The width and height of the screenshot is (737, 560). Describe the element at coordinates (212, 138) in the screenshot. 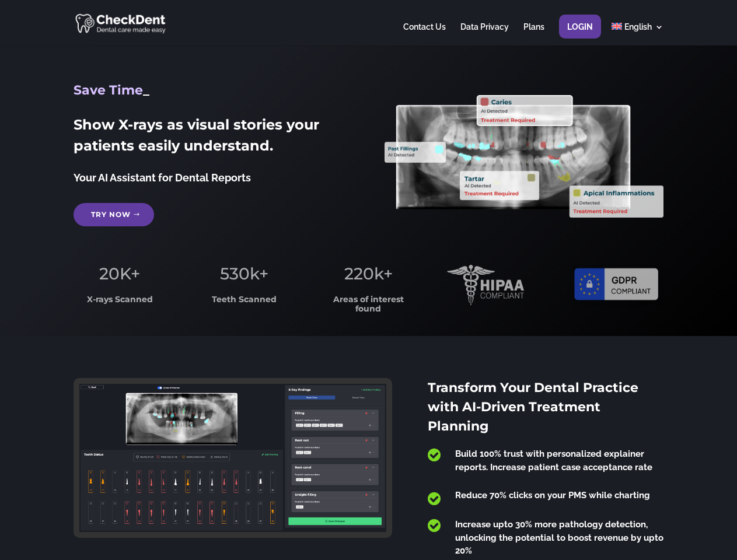

I see `h2: Show X-rays as visual stories your patients easily understand.` at that location.